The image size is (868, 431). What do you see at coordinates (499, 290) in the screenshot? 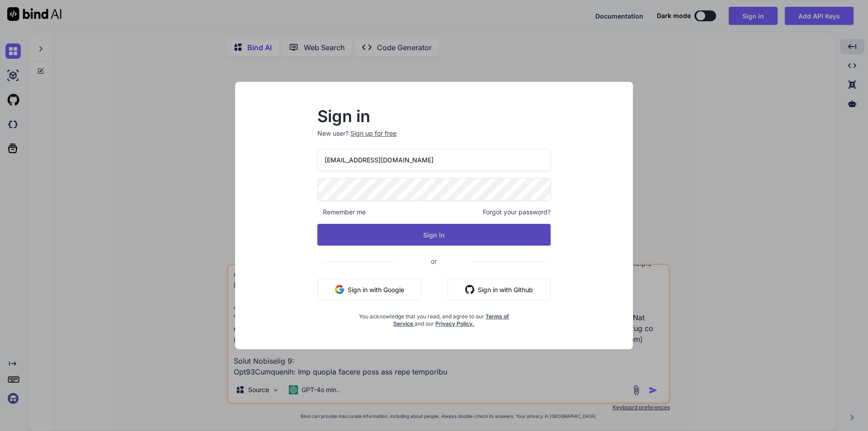
I see `button: Sign in with Github` at bounding box center [499, 290].